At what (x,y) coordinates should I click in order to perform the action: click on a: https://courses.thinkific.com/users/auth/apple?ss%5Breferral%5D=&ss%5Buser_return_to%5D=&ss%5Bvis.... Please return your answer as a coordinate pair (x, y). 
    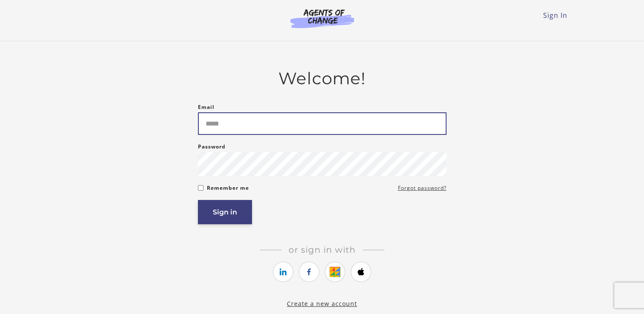
    Looking at the image, I should click on (361, 272).